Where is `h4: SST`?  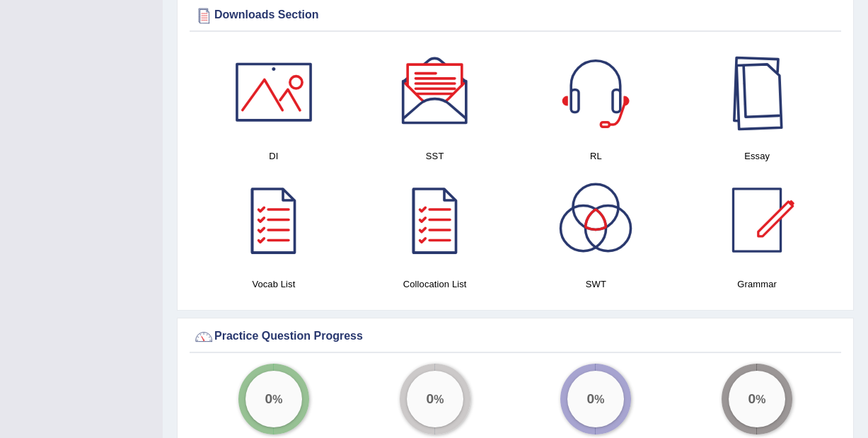 h4: SST is located at coordinates (435, 156).